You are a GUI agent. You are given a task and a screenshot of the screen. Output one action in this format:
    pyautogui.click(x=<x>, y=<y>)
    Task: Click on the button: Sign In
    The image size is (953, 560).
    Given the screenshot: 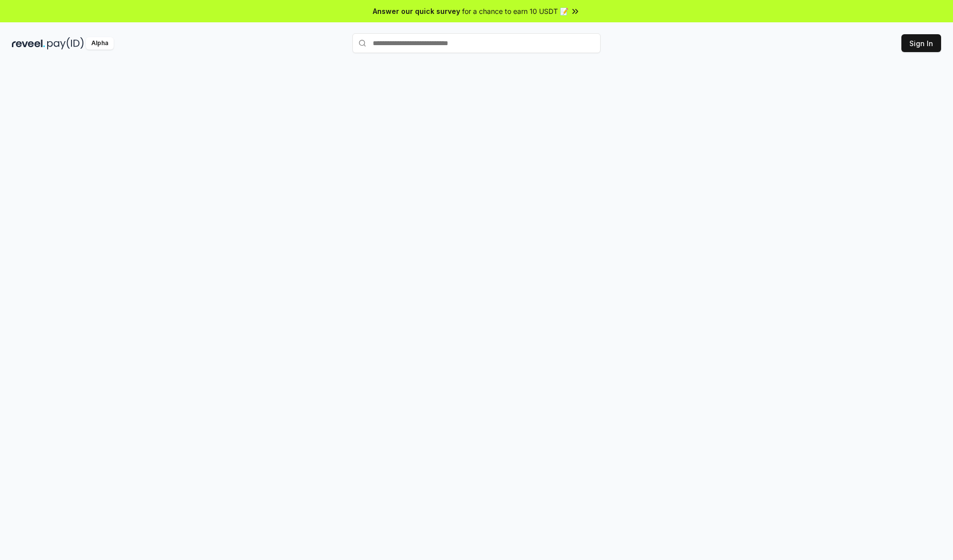 What is the action you would take?
    pyautogui.click(x=921, y=43)
    